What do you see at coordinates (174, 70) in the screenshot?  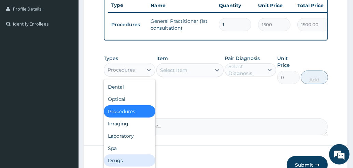 I see `div: Select Item` at bounding box center [174, 70].